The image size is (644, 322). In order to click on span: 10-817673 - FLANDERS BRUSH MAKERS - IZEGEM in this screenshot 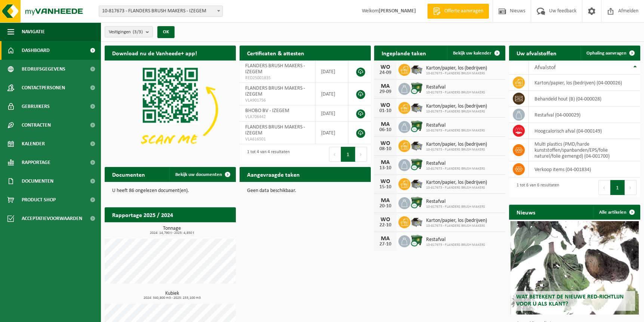, I will do `click(160, 11)`.